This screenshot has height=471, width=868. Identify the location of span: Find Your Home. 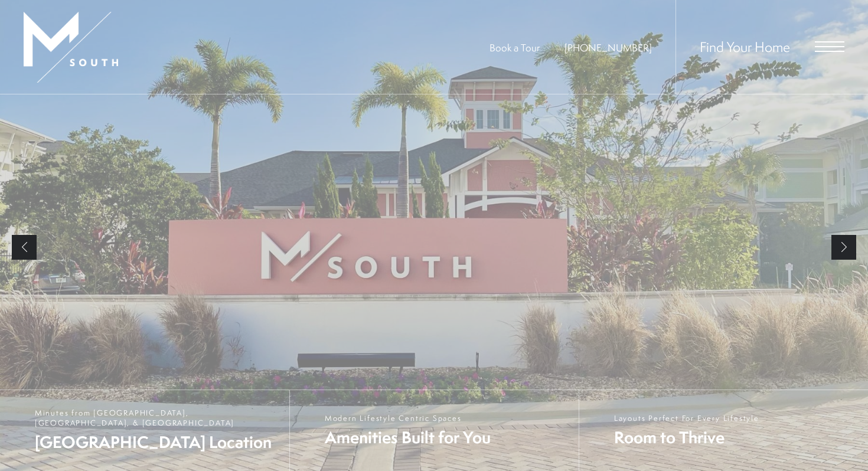
(745, 47).